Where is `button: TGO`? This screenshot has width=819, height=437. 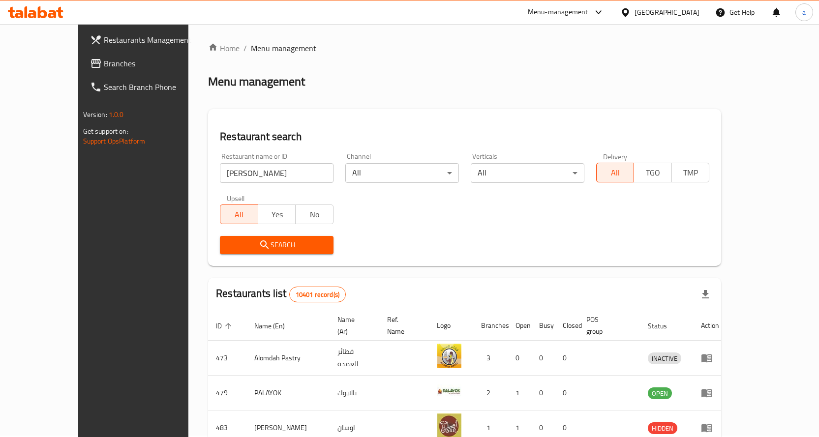 button: TGO is located at coordinates (653, 173).